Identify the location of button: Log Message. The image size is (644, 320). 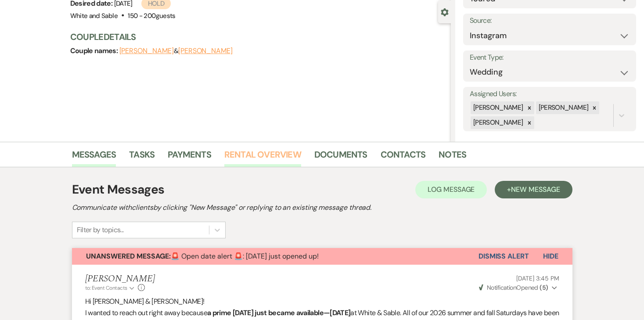
(451, 190).